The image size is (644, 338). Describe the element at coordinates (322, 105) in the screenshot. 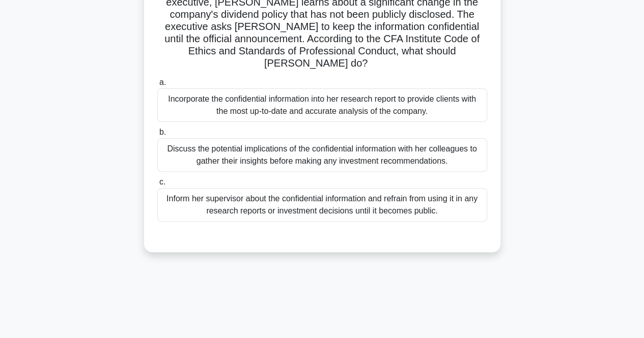

I see `div: Incorporate the confidential information into her research report to provide clients with the mos...` at that location.